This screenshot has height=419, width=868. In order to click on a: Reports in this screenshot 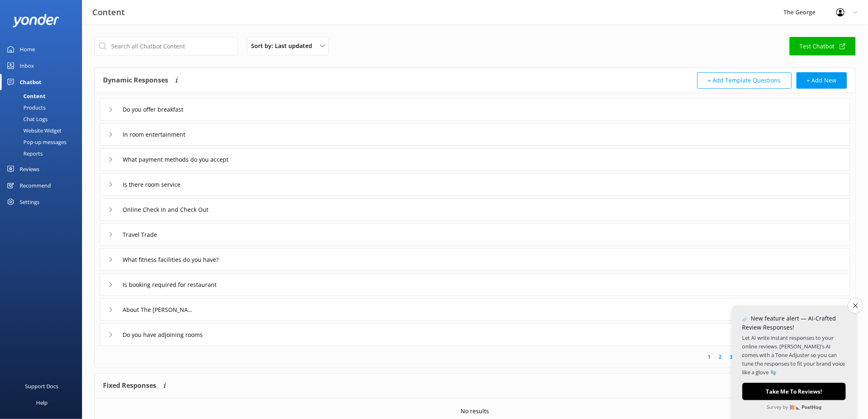, I will do `click(43, 153)`.